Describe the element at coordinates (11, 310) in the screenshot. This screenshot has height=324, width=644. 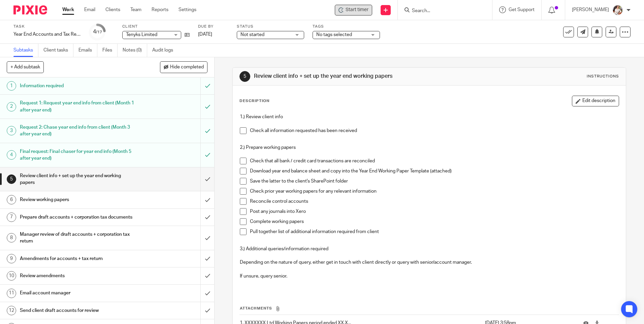
I see `div: 12` at that location.